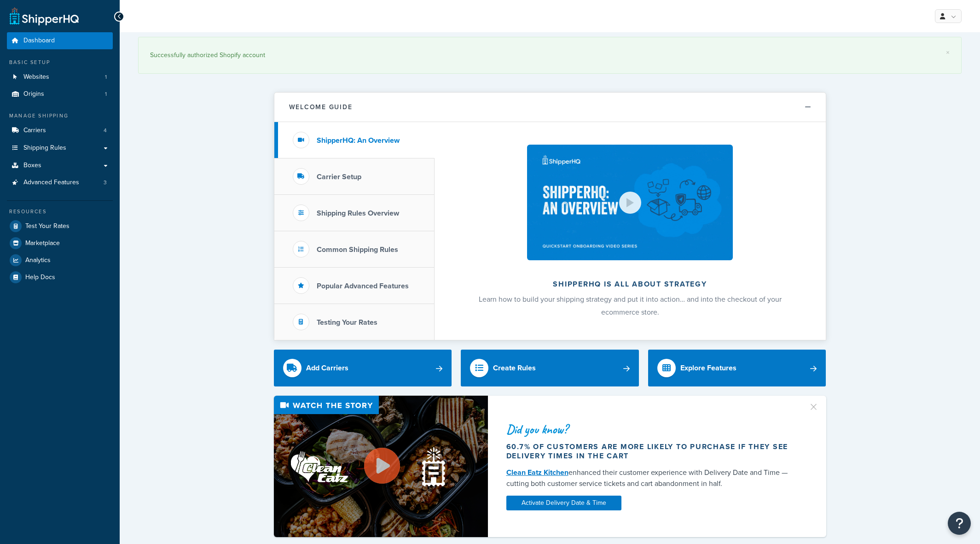  I want to click on div: Resources, so click(60, 211).